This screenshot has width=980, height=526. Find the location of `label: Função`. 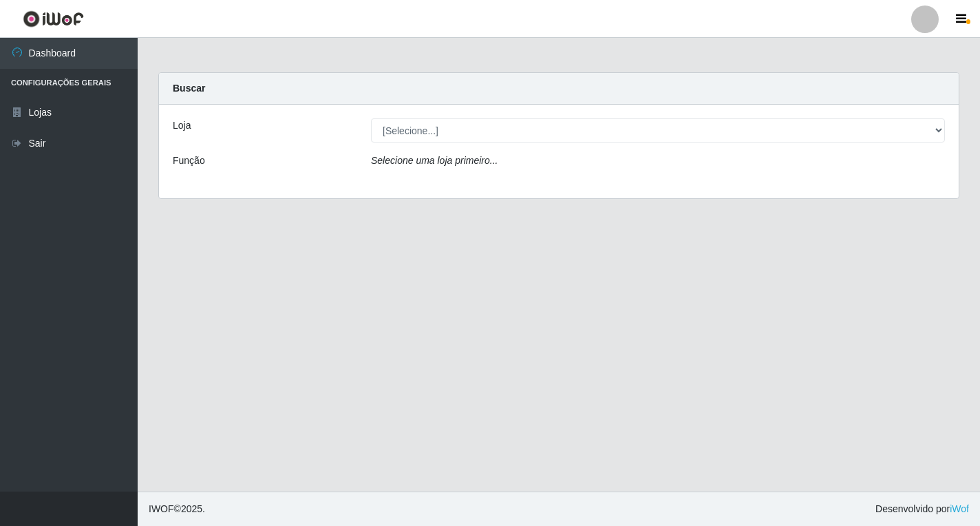

label: Função is located at coordinates (188, 160).